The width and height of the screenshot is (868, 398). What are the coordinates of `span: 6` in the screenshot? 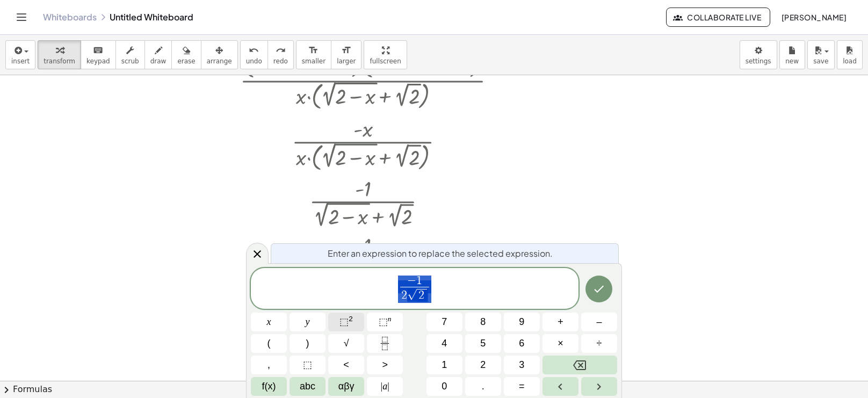 It's located at (521, 343).